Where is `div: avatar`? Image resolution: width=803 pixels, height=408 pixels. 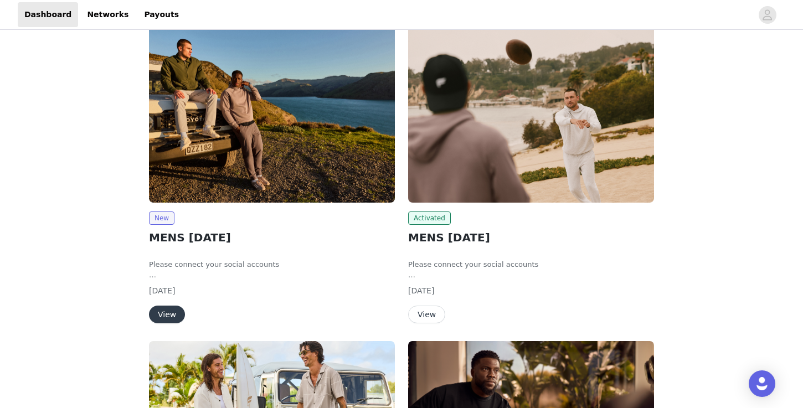
div: avatar is located at coordinates (767, 15).